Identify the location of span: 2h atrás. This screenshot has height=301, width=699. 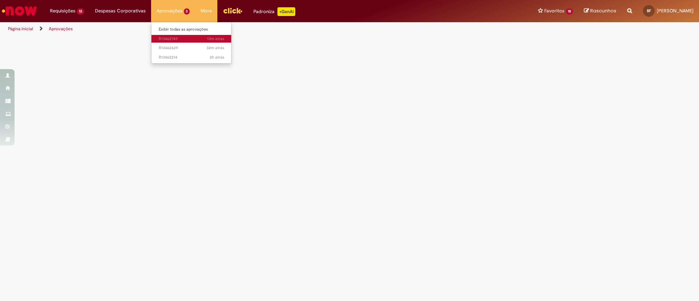
(217, 57).